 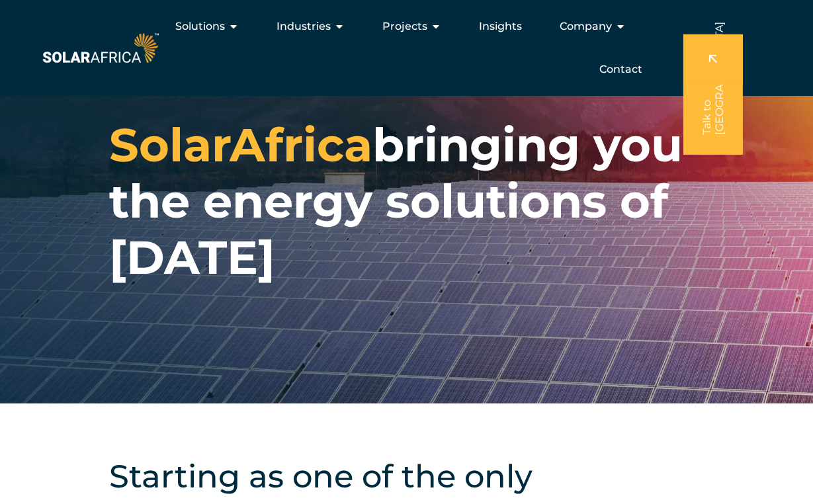 I want to click on span: Company, so click(x=585, y=27).